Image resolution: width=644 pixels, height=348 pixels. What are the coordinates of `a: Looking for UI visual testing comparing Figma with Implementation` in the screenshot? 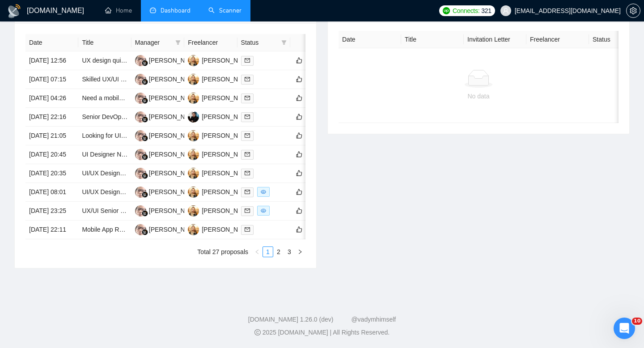 It's located at (174, 136).